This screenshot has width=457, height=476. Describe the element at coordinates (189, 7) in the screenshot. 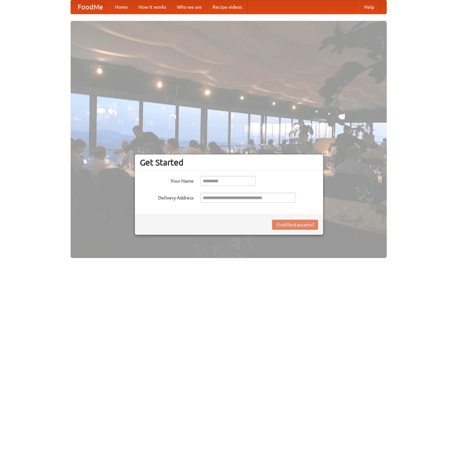

I see `a: Who we are` at that location.